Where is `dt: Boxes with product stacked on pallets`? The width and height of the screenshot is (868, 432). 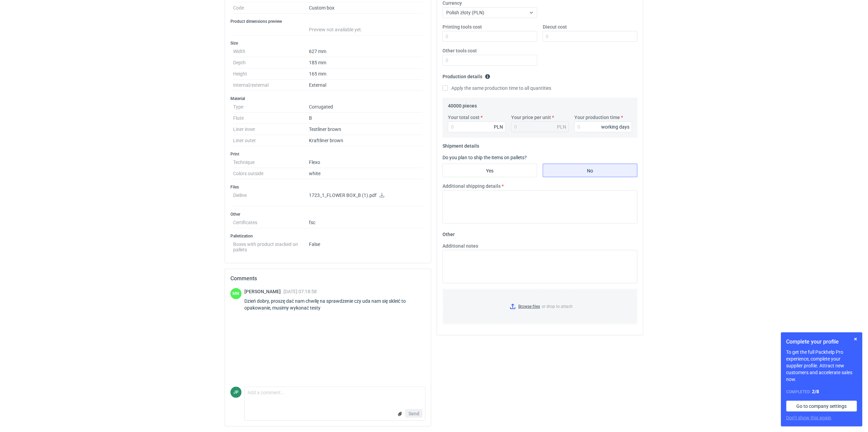
dt: Boxes with product stacked on pallets is located at coordinates (271, 245).